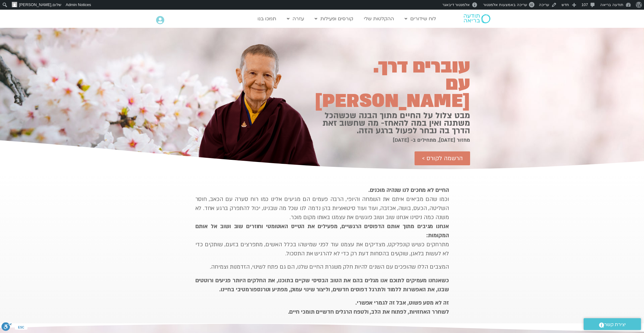 This screenshot has width=644, height=333. What do you see at coordinates (379, 19) in the screenshot?
I see `a: ההקלטות שלי` at bounding box center [379, 19].